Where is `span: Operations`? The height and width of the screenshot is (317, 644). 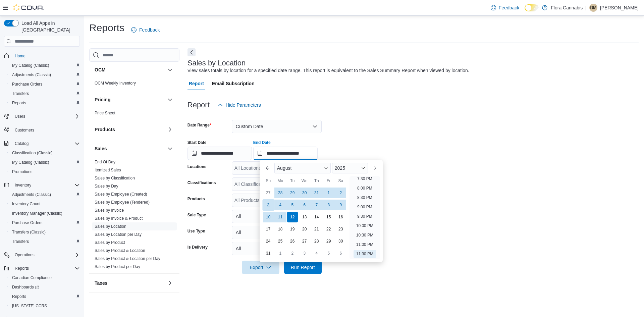 span: Operations is located at coordinates (25, 255).